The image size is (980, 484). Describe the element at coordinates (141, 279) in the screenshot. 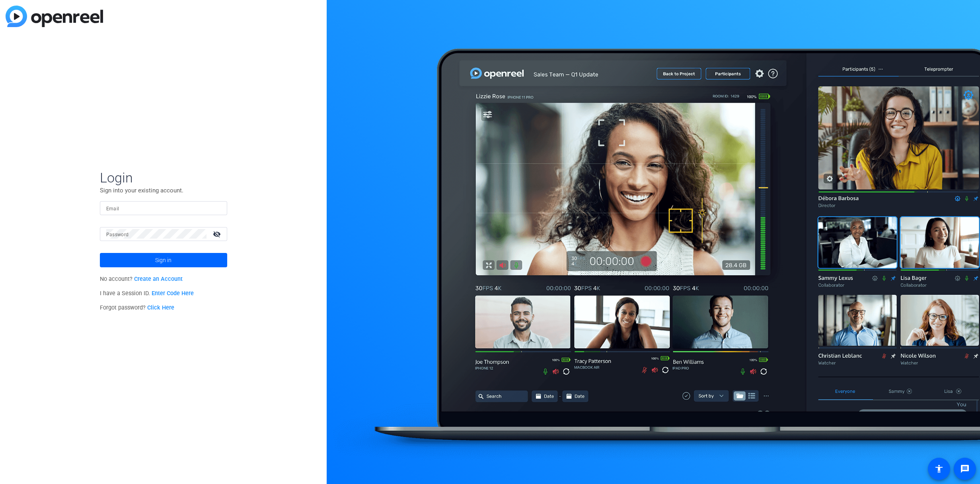

I see `span: No account?` at that location.